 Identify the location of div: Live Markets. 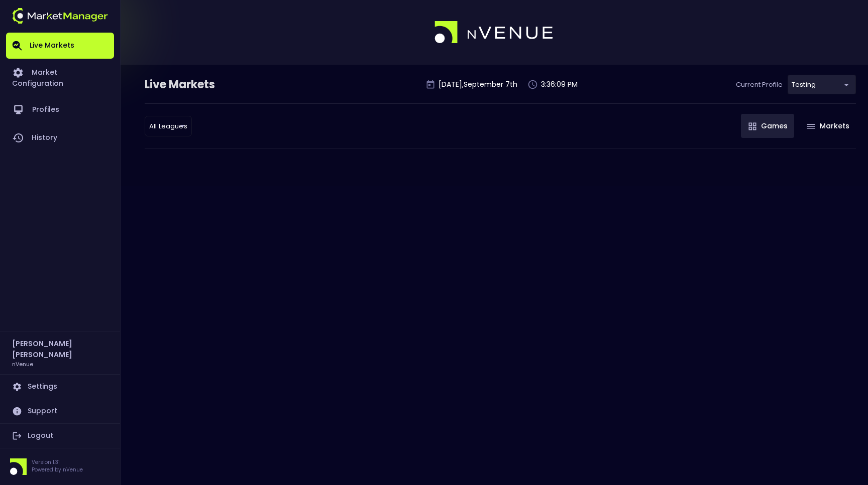
(206, 85).